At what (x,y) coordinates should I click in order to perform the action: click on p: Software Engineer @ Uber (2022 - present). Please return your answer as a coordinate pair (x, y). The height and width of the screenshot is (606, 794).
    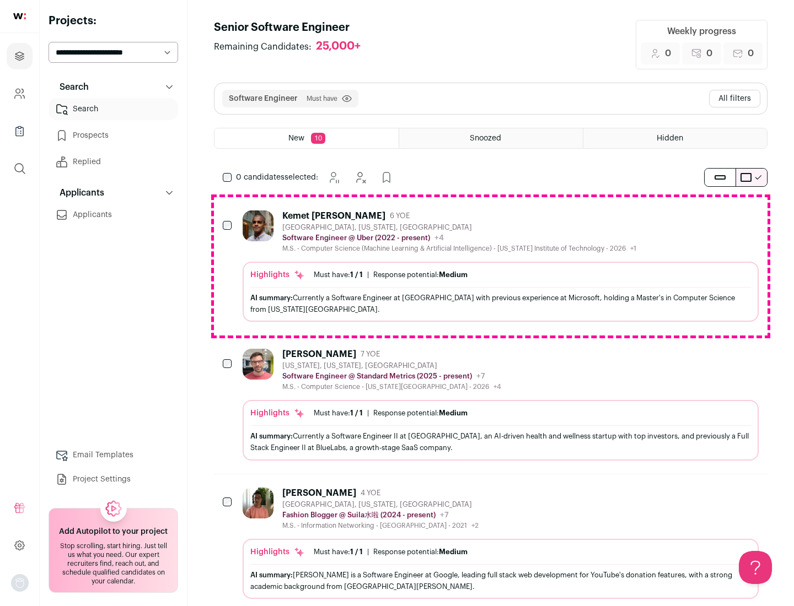
    Looking at the image, I should click on (356, 238).